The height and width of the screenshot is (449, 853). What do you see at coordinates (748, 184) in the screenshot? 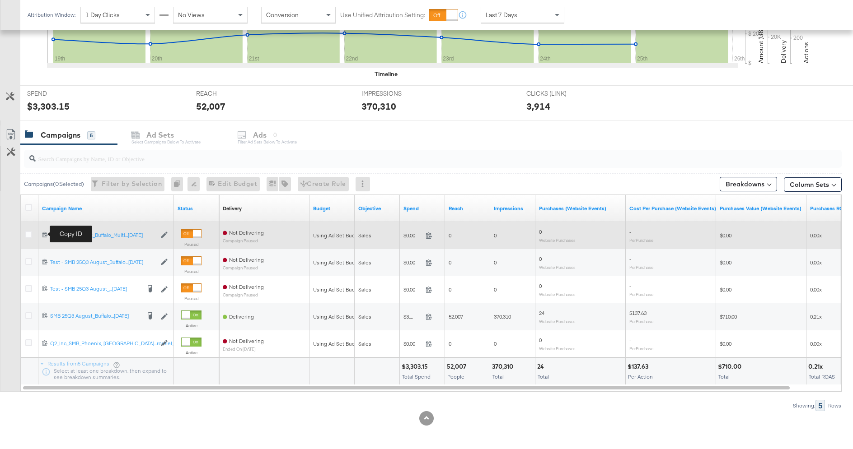
I see `button: Breakdowns` at bounding box center [748, 184].